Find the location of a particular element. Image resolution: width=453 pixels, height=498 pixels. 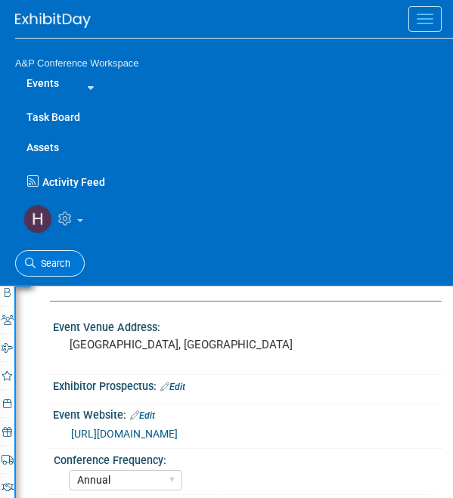

a: Search is located at coordinates (50, 263).